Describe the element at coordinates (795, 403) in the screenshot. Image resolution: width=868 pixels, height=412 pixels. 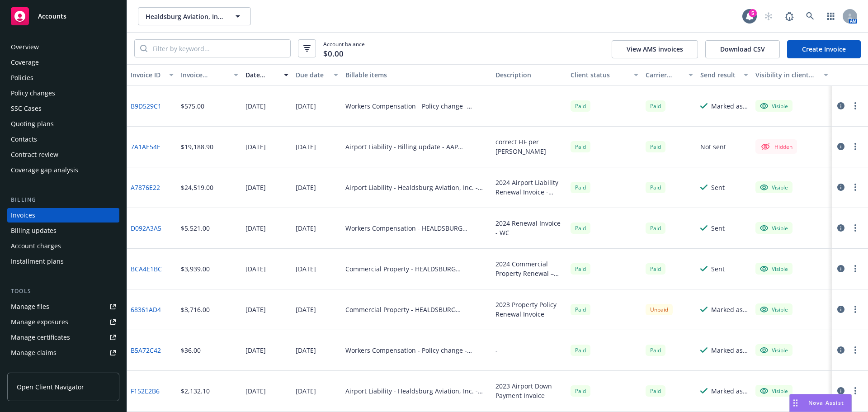
I see `div: Drag to move` at that location.